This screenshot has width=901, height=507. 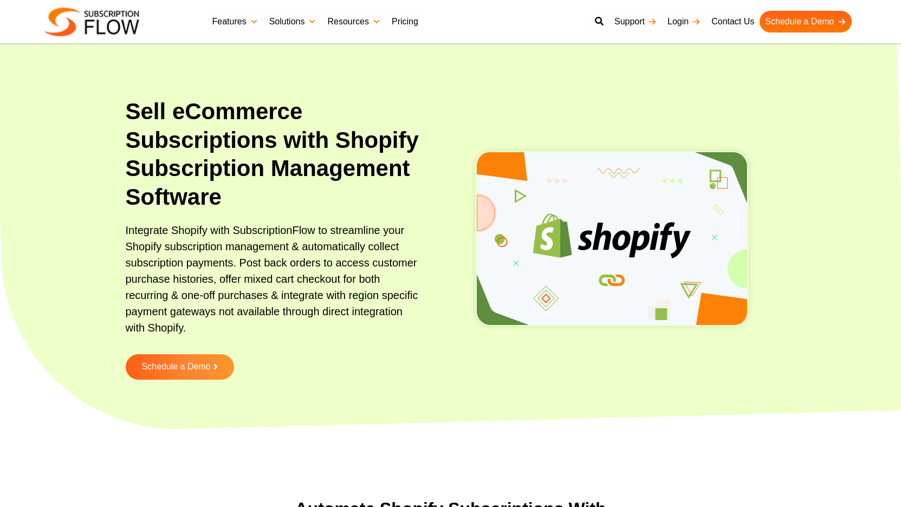 I want to click on p: Integrate Shopify with SubscriptionFlow to streamline your Shopify subscription management & auto..., so click(x=273, y=284).